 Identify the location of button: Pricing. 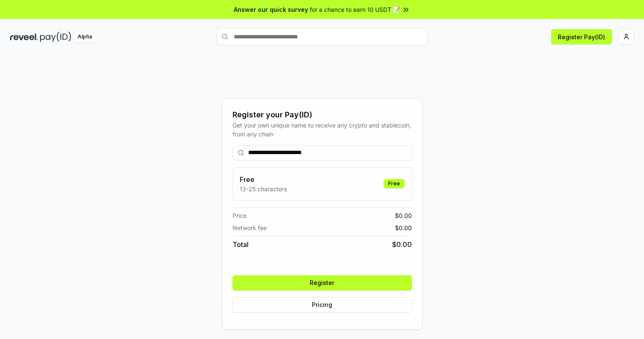
(322, 305).